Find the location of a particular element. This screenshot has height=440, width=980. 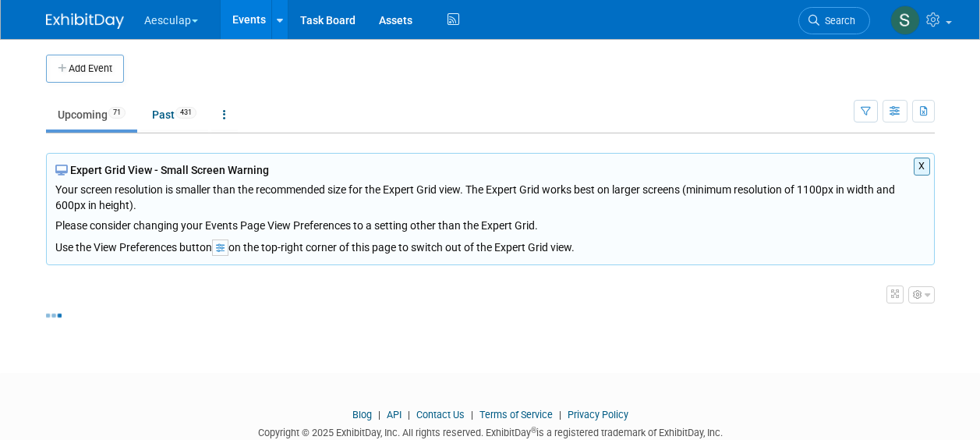

a: Contact Us is located at coordinates (441, 414).